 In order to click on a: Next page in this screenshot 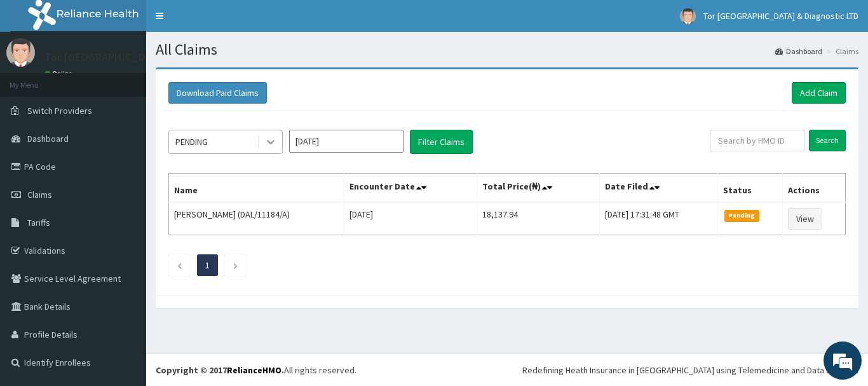, I will do `click(236, 265)`.